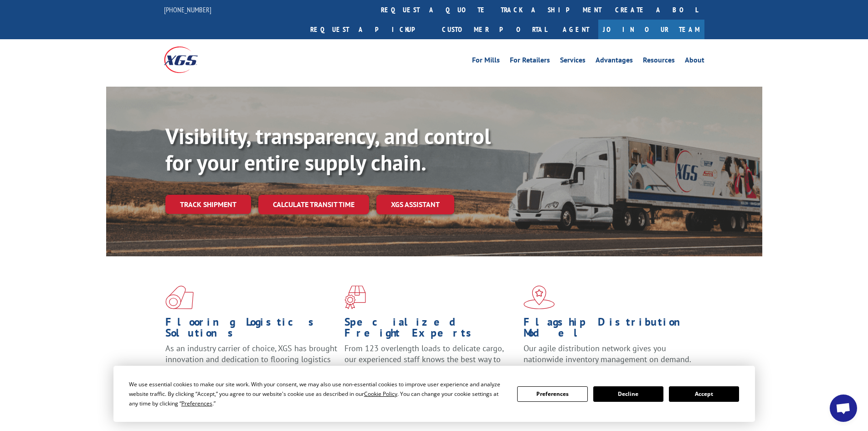 The height and width of the screenshot is (431, 868). I want to click on button: Accept, so click(704, 394).